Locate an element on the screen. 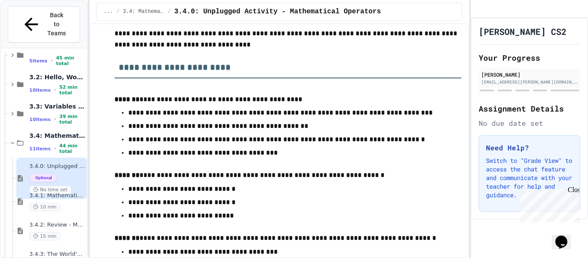  span: Optional is located at coordinates (43, 178).